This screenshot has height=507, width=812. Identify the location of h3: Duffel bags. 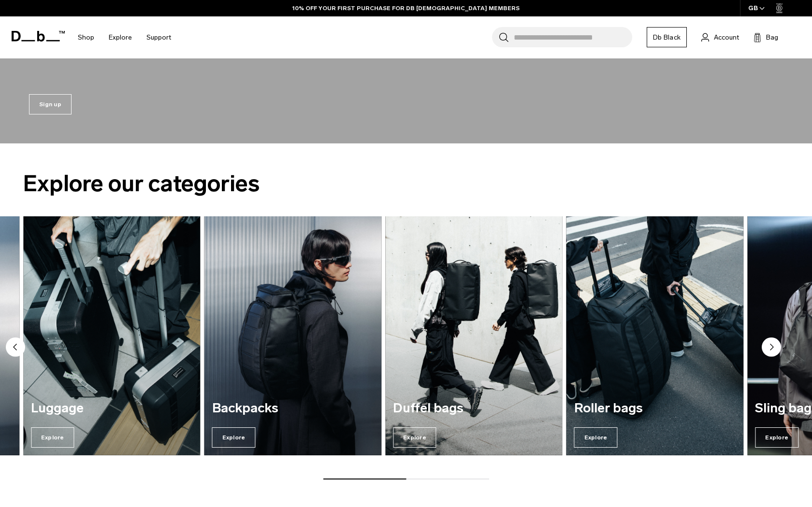
(474, 409).